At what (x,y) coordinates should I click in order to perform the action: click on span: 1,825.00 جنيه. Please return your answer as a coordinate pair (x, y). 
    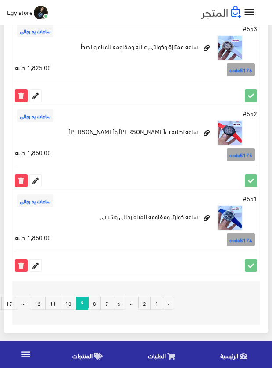
    Looking at the image, I should click on (33, 67).